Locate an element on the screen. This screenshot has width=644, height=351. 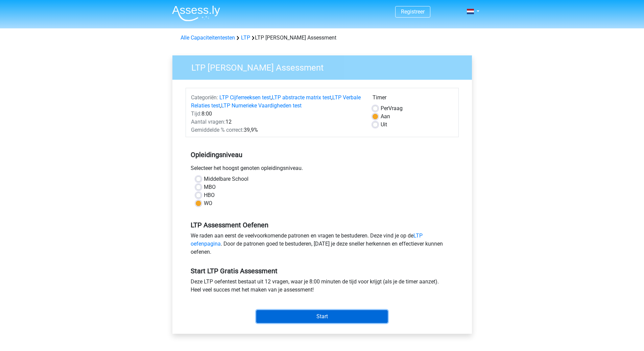
div: 8:00 is located at coordinates (277, 114).